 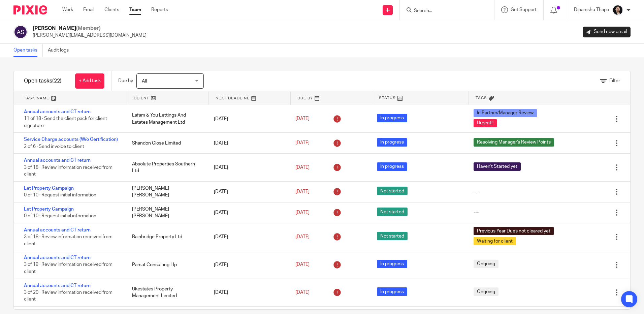 I want to click on div: Shandon Close Limited, so click(x=166, y=143).